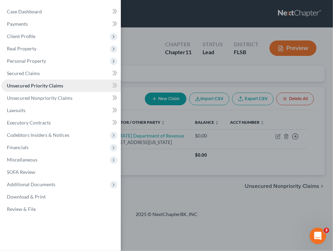 Image resolution: width=333 pixels, height=251 pixels. I want to click on span: Case Dashboard, so click(24, 11).